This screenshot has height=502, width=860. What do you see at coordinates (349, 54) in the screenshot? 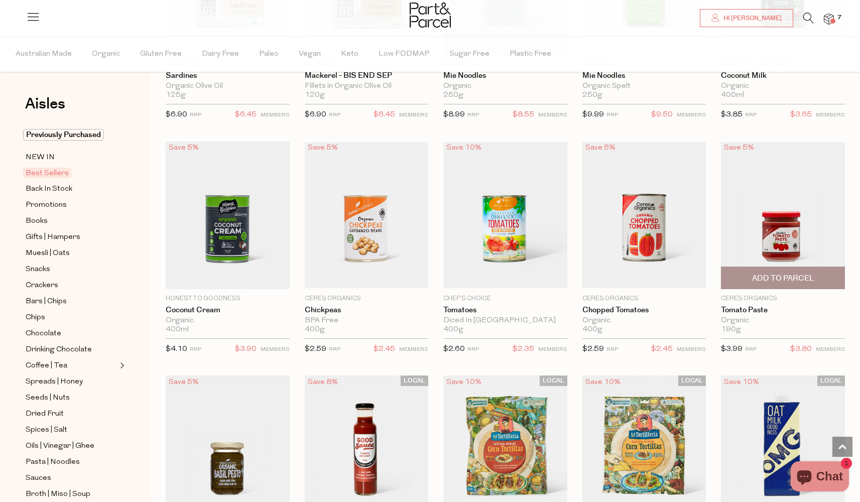
I see `span: Keto` at bounding box center [349, 54].